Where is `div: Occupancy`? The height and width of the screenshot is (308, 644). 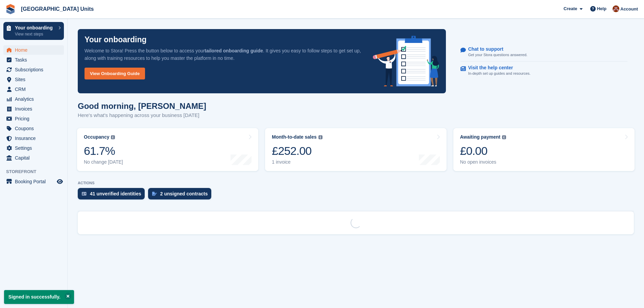
div: Occupancy is located at coordinates (97, 137).